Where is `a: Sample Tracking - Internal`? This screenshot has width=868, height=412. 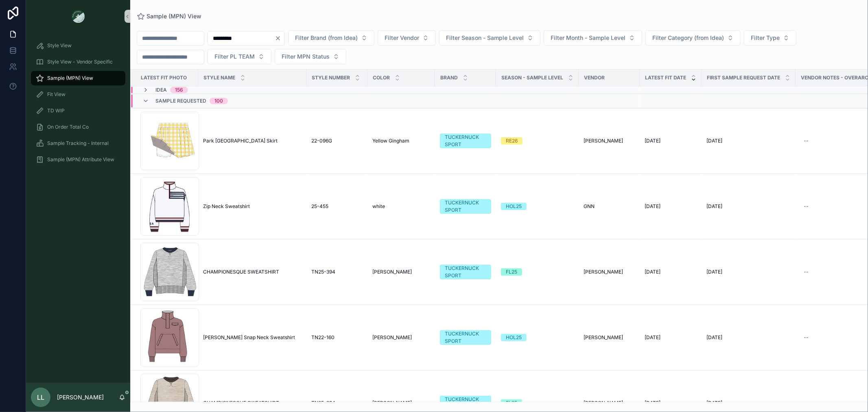 a: Sample Tracking - Internal is located at coordinates (78, 143).